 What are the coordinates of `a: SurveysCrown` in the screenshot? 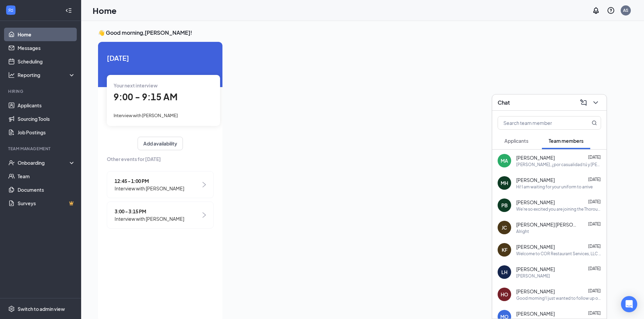 It's located at (46, 203).